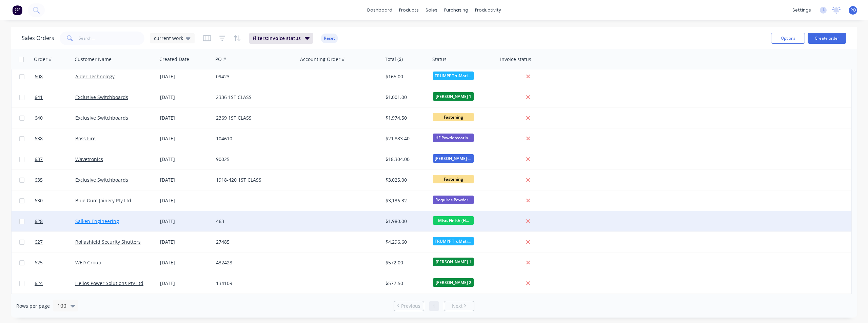  I want to click on div: Accounting Order #, so click(322, 59).